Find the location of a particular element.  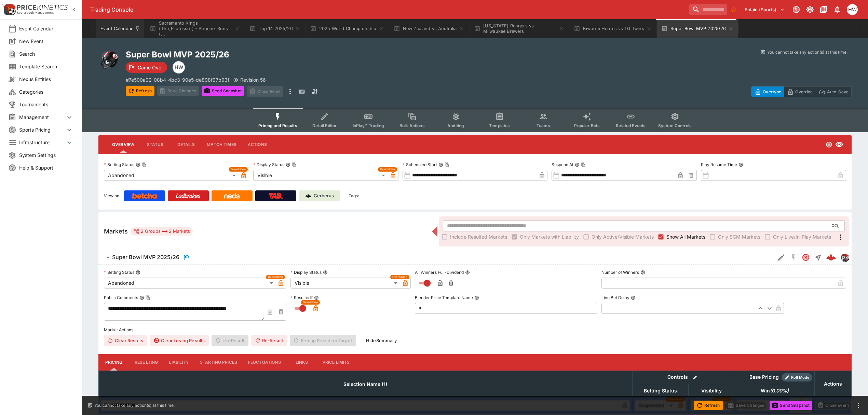

span: Detail Editor is located at coordinates (325, 126).